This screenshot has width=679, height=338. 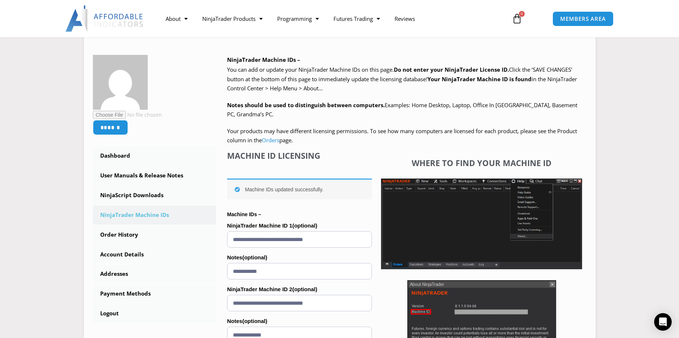 I want to click on span: You can add or update your NinjaTrader Machine IDs on this page., so click(x=310, y=69).